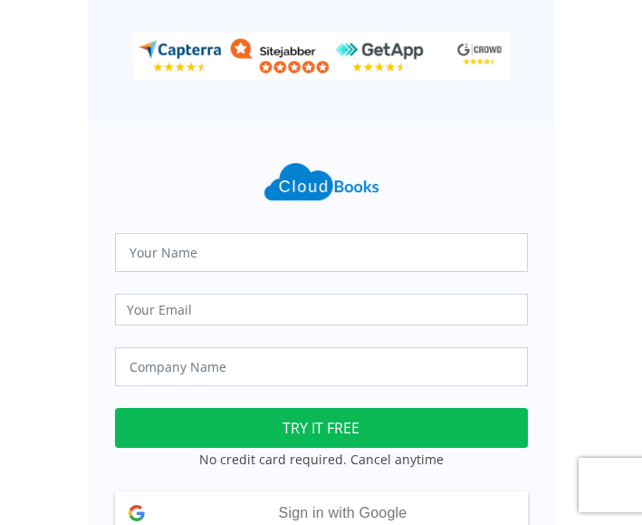 This screenshot has height=525, width=642. I want to click on button: TRY IT FREE, so click(322, 428).